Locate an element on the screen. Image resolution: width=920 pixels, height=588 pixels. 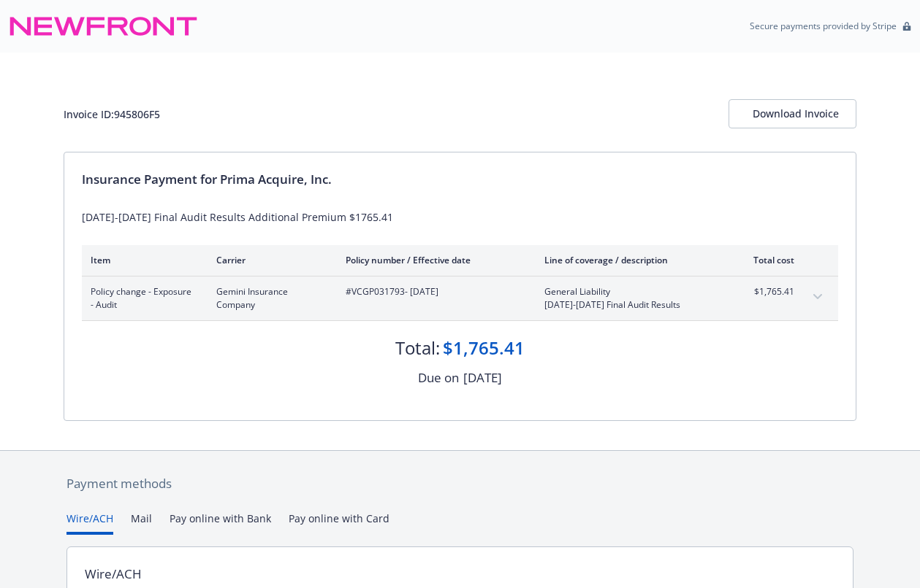
button: Download Invoice is located at coordinates (792, 114).